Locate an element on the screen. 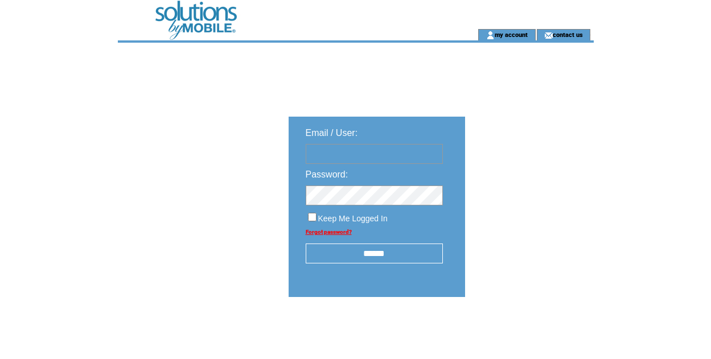 The height and width of the screenshot is (359, 711). img: transparent.png is located at coordinates (526, 332).